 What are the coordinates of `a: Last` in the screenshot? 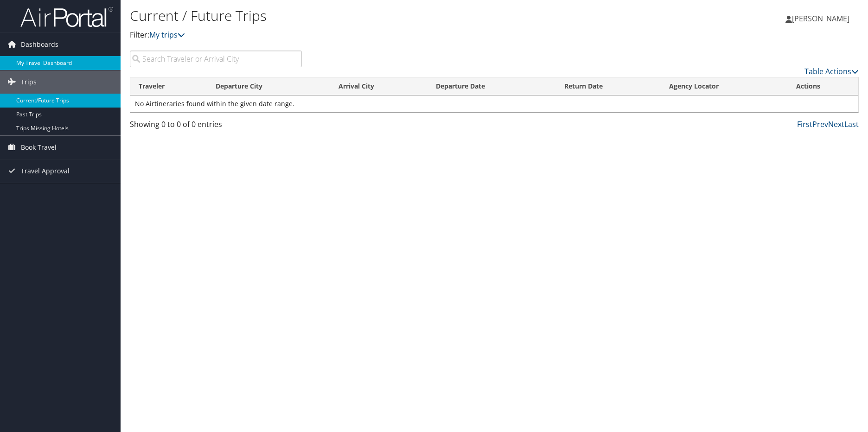 It's located at (851, 124).